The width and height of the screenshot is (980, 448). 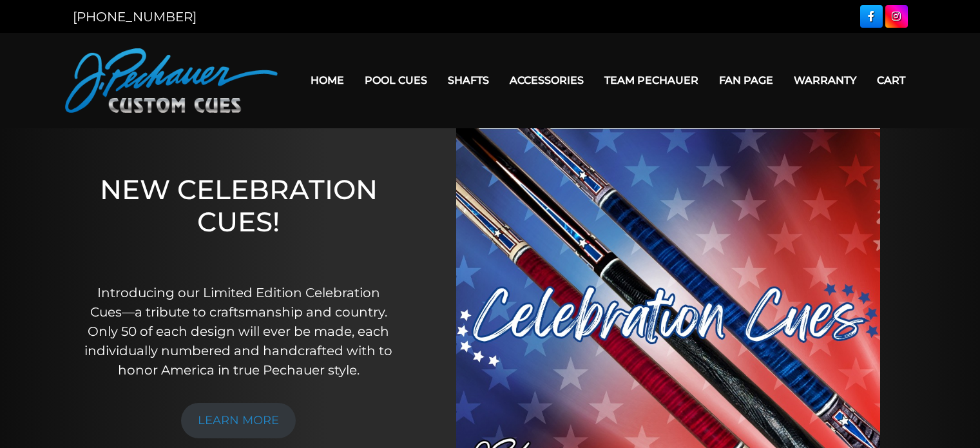 What do you see at coordinates (238, 420) in the screenshot?
I see `a: LEARN MORE` at bounding box center [238, 420].